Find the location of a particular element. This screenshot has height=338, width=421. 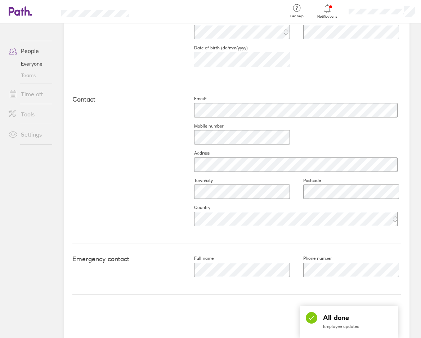

label: Town/city is located at coordinates (198, 181).